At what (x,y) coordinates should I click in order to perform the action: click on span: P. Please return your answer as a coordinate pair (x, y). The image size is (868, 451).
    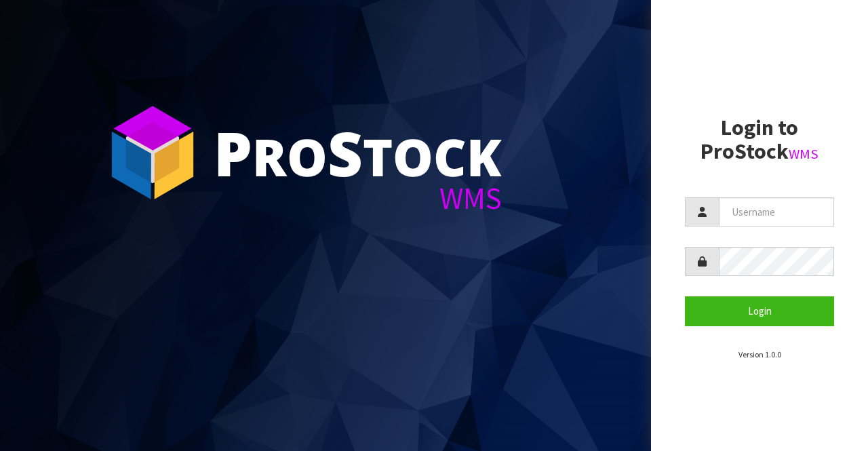
    Looking at the image, I should click on (232, 153).